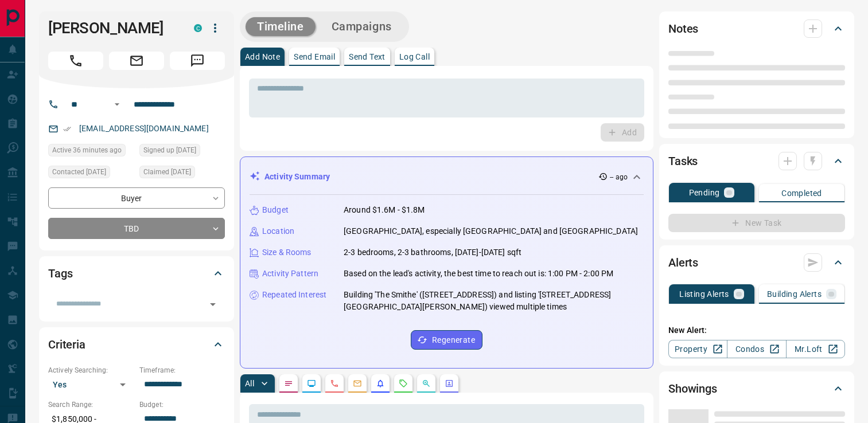 The image size is (868, 423). What do you see at coordinates (683, 262) in the screenshot?
I see `h2: Alerts` at bounding box center [683, 262].